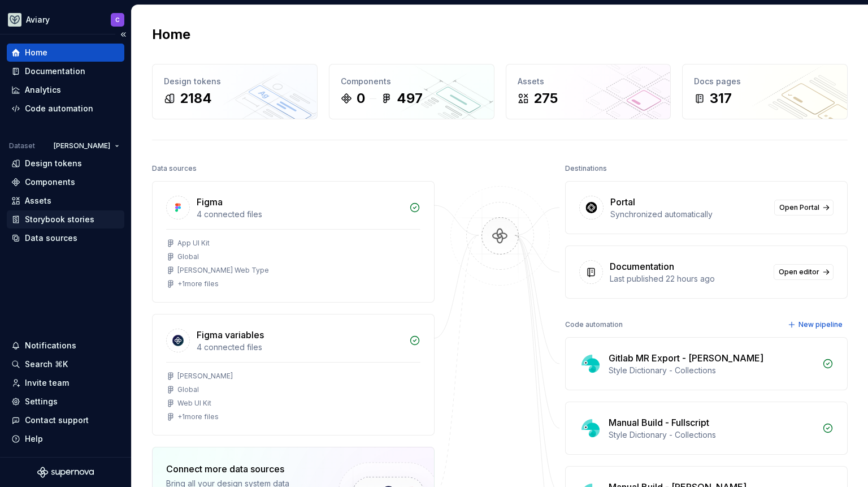 This screenshot has width=868, height=487. I want to click on div: Invite team, so click(47, 383).